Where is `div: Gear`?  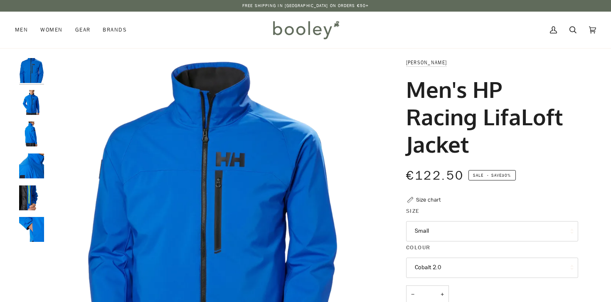
div: Gear is located at coordinates (83, 30).